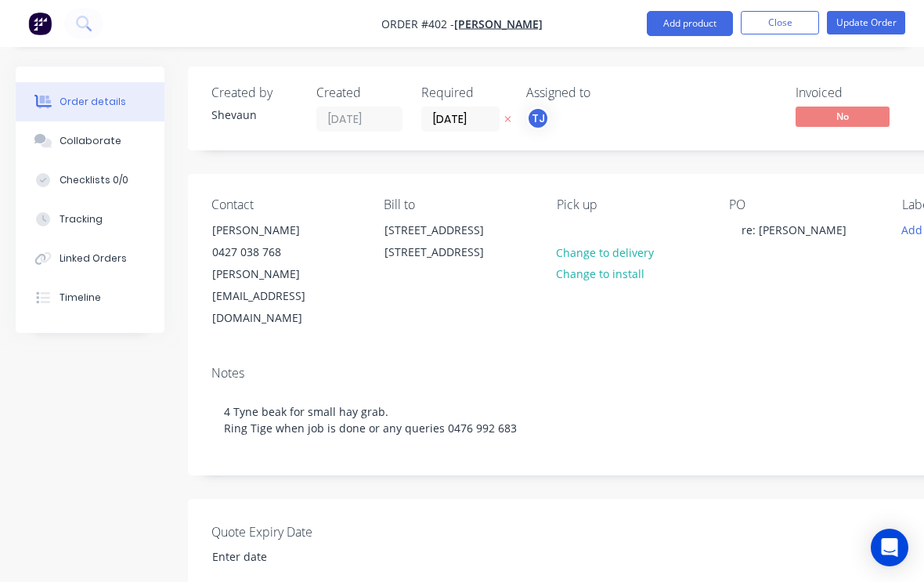  What do you see at coordinates (90, 141) in the screenshot?
I see `button: Collaborate` at bounding box center [90, 141].